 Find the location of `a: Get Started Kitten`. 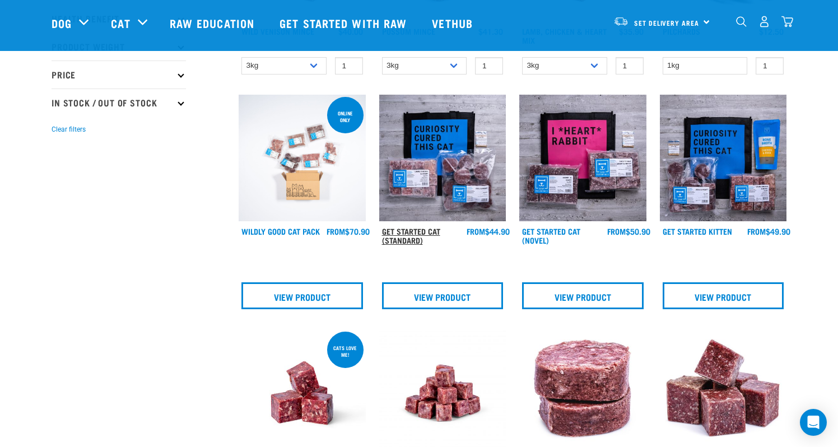

a: Get Started Kitten is located at coordinates (698, 231).